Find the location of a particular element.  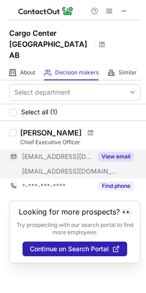

span: Continue on Search Portal is located at coordinates (69, 249).